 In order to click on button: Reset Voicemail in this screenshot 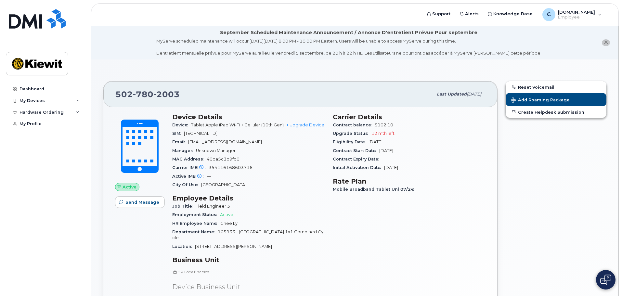, I will do `click(556, 87)`.